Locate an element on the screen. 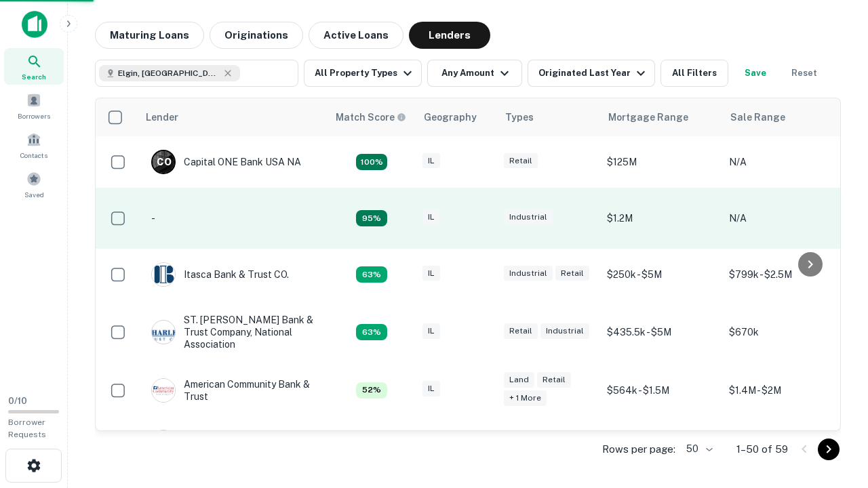 This screenshot has width=868, height=488. button: Active Loans is located at coordinates (356, 35).